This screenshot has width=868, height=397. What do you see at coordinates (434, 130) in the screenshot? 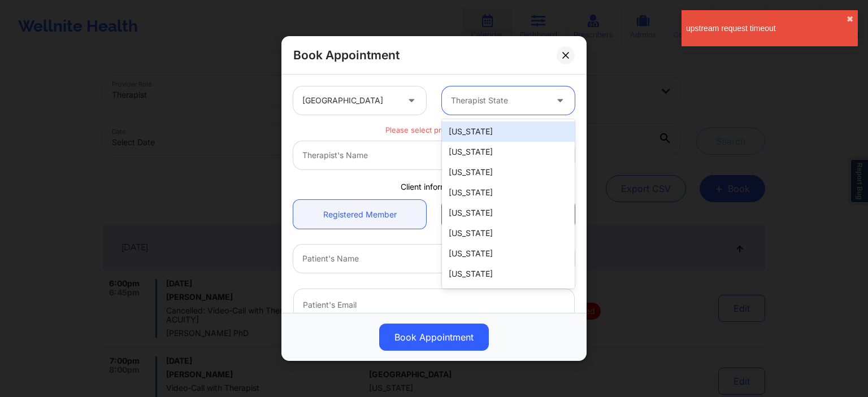
I see `p: Please select provider state` at bounding box center [434, 130].